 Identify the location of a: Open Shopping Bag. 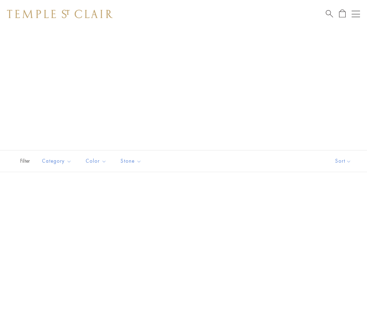
(342, 14).